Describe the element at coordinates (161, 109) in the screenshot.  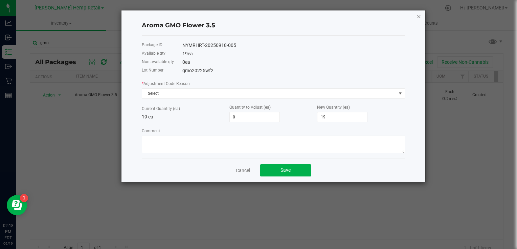
I see `label: Current Quantity (ea)` at that location.